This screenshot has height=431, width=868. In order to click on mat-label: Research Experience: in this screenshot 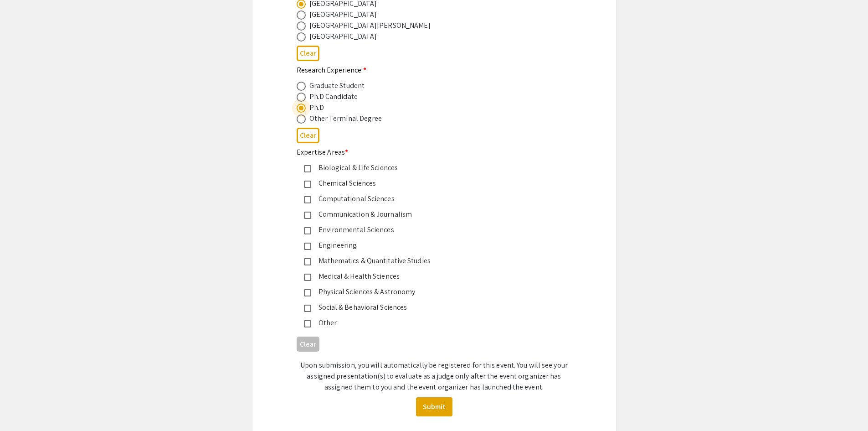, I will do `click(331, 70)`.